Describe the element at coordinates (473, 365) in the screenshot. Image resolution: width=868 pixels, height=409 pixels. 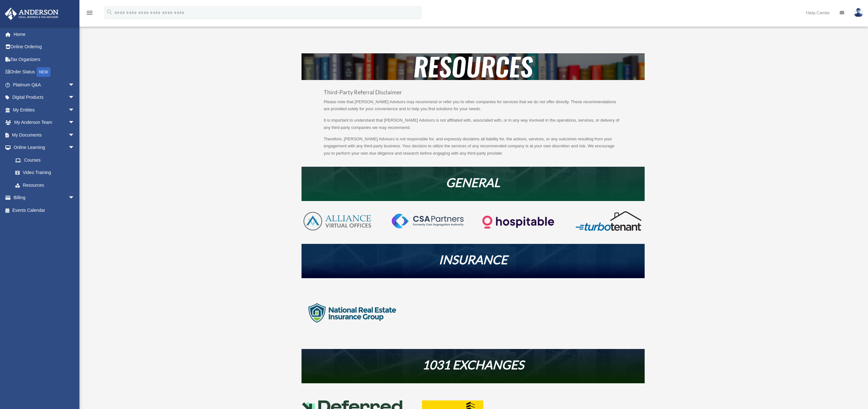
I see `em: 1031 EXCHANGES` at that location.